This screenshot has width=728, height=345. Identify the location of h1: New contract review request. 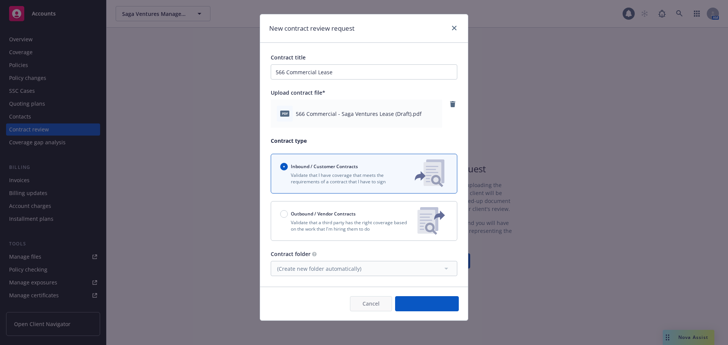
(312, 28).